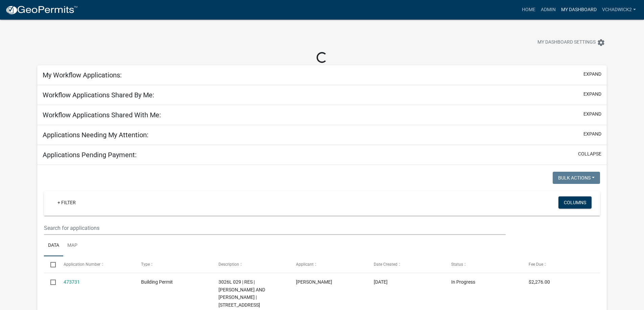 The width and height of the screenshot is (644, 310). What do you see at coordinates (575, 203) in the screenshot?
I see `button: Columns` at bounding box center [575, 203].